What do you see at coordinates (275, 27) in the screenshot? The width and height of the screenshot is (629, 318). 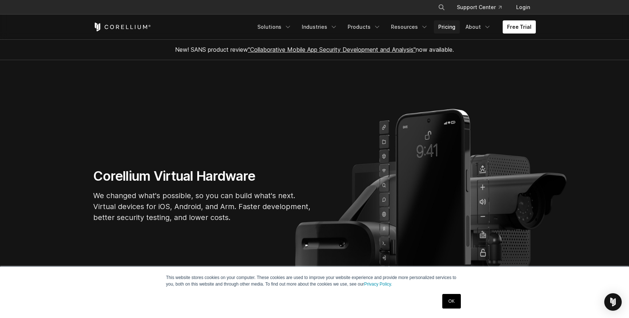 I see `a: Solutions` at bounding box center [275, 27].